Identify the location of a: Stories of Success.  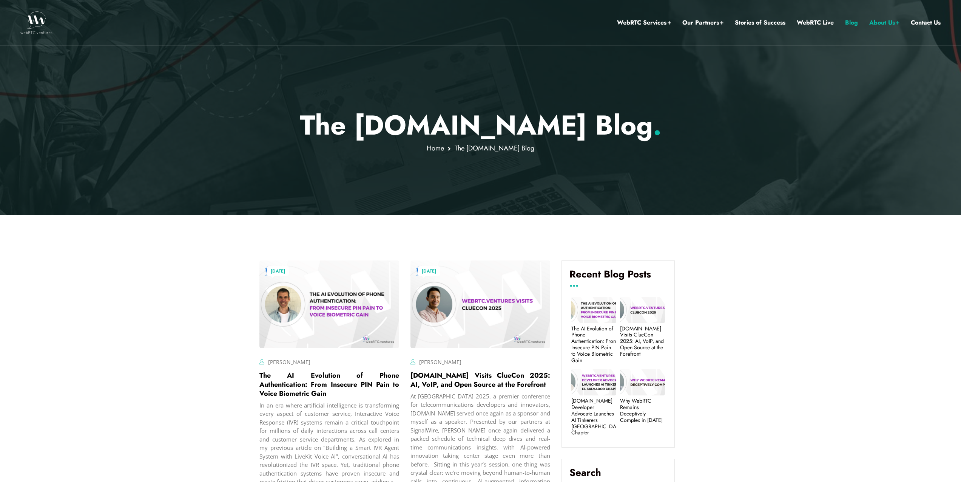
(760, 23).